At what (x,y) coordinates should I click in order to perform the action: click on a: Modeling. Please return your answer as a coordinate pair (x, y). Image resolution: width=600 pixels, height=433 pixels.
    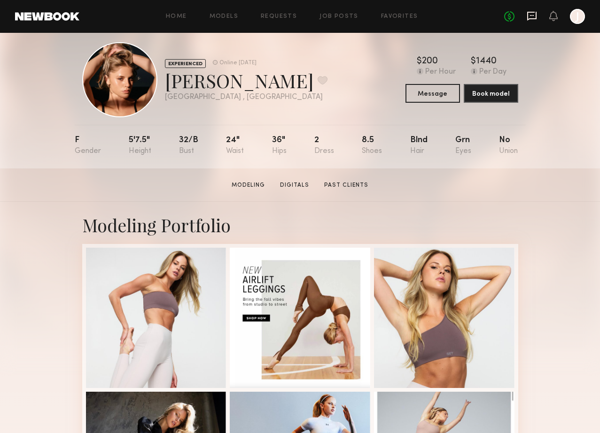
    Looking at the image, I should click on (248, 185).